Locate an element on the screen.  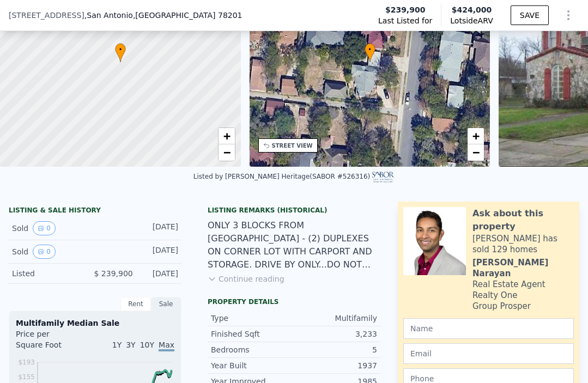
div: Price per Square Foot is located at coordinates (56, 343).